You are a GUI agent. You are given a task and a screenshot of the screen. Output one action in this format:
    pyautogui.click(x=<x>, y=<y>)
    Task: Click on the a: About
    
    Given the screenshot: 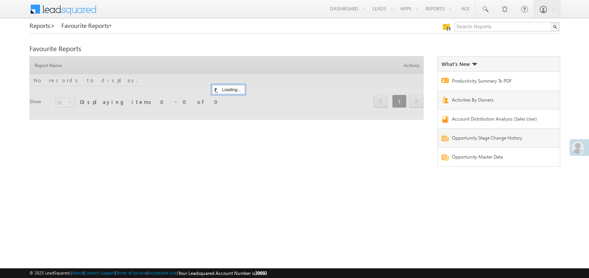 What is the action you would take?
    pyautogui.click(x=77, y=273)
    